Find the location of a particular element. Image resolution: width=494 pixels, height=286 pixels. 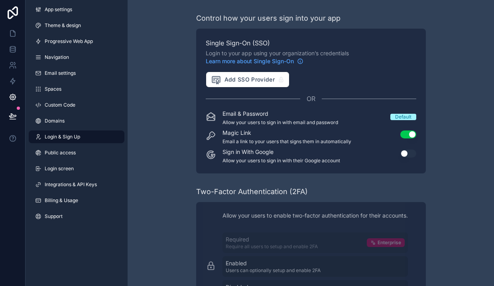

a: Domains is located at coordinates (76, 121).